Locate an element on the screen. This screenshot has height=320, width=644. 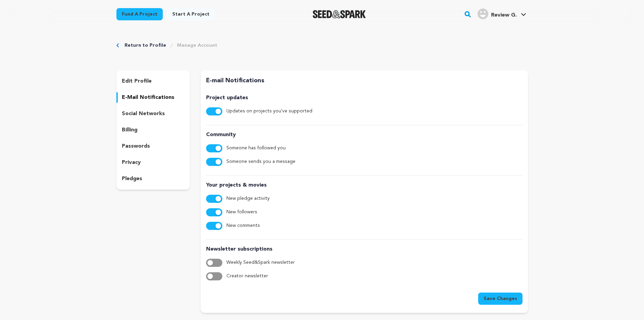
span: Review G.'s Profile is located at coordinates (502, 14).